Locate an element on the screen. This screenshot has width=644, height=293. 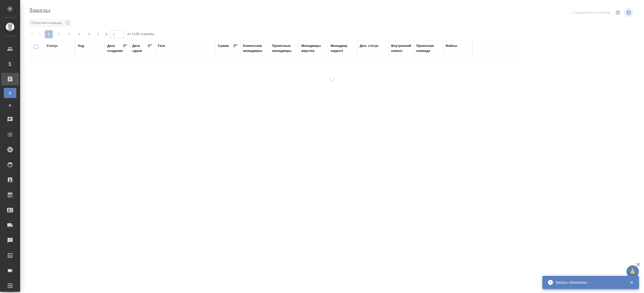
div: Внутренний клиент is located at coordinates (401, 48).